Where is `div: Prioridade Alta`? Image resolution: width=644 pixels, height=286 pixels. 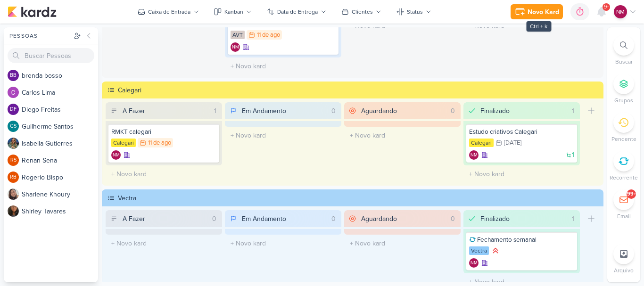 div: Prioridade Alta is located at coordinates (496, 251).